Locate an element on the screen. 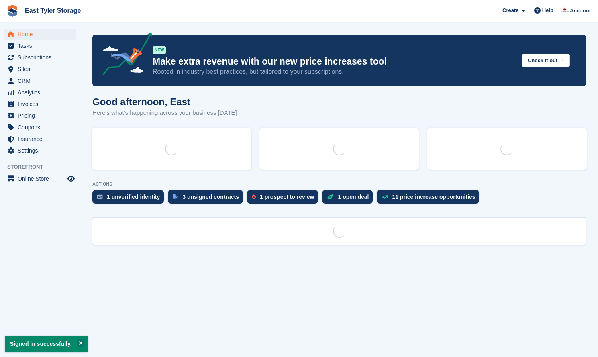 This screenshot has height=357, width=598. img: price_increase_opportunities-93ffe204e8149a01c8c9dc8f82e8f89637d9d84a8eef4429ea346261dce0b2c0.svg is located at coordinates (385, 197).